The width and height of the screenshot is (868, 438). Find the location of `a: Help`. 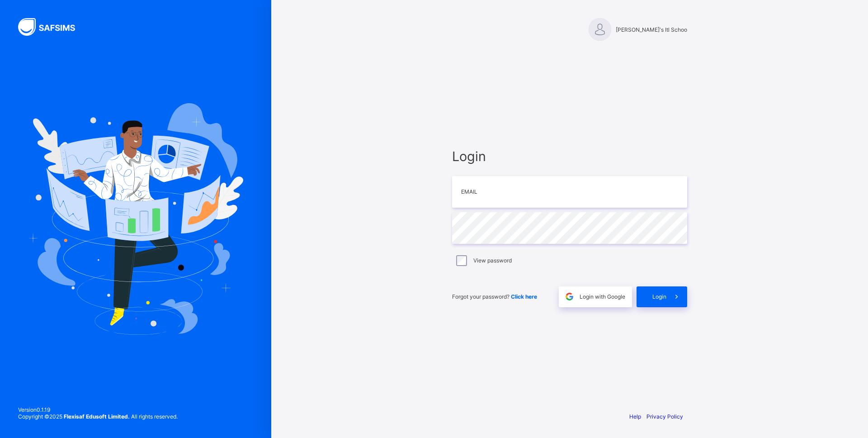

a: Help is located at coordinates (635, 417).